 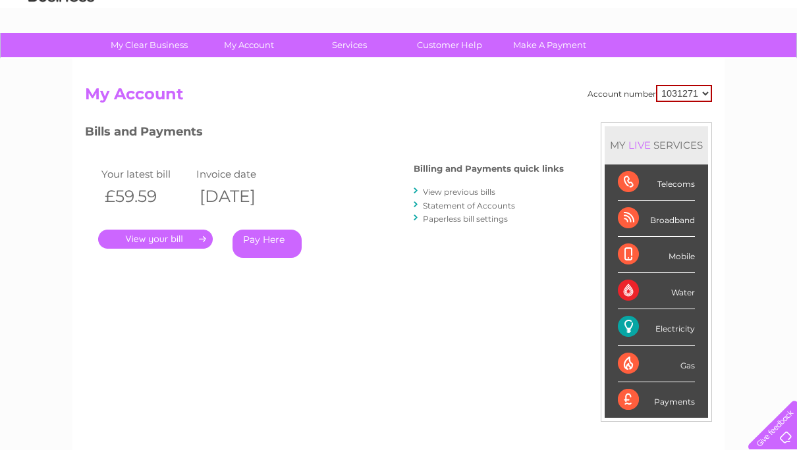 What do you see at coordinates (649, 94) in the screenshot?
I see `div: Account number` at bounding box center [649, 94].